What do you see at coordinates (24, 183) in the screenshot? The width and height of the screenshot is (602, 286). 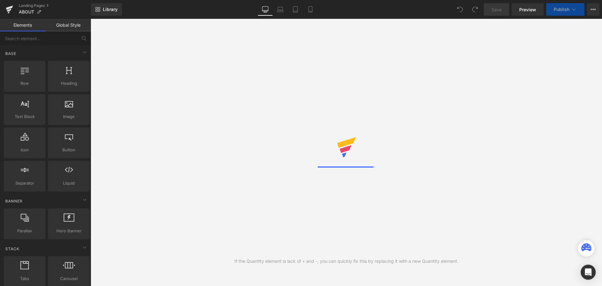 I see `span: Separator` at bounding box center [24, 183].